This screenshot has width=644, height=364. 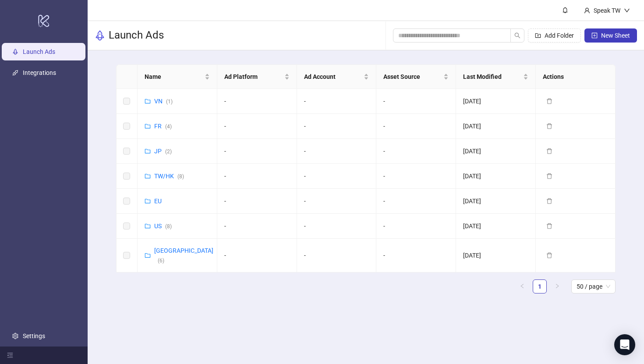 What do you see at coordinates (253, 77) in the screenshot?
I see `span: Ad Platform` at bounding box center [253, 77].